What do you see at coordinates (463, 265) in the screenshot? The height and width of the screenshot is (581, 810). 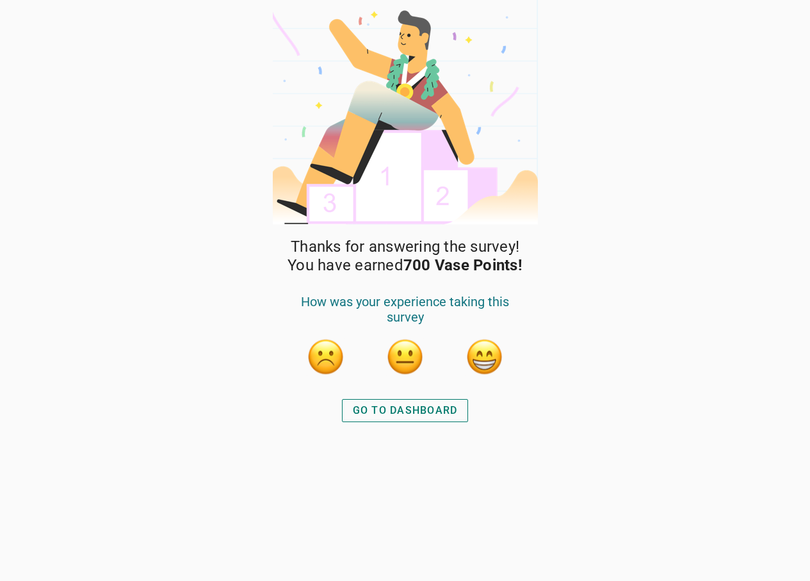 I see `strong: 700 Vase Points!` at bounding box center [463, 265].